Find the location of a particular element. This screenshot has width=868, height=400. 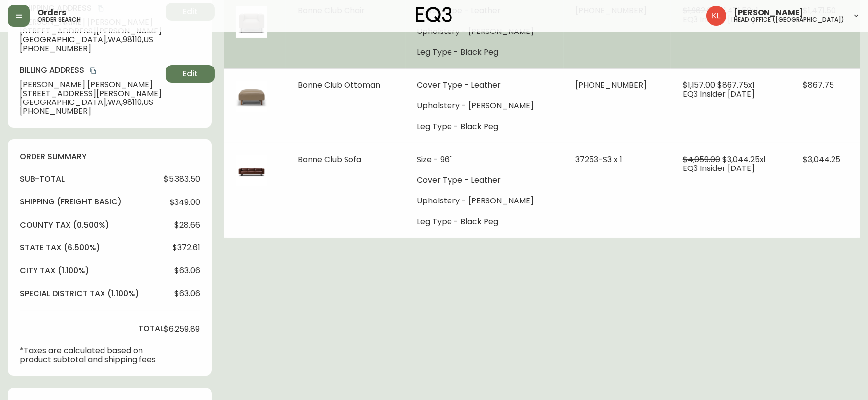

span: Orders is located at coordinates (51, 13).